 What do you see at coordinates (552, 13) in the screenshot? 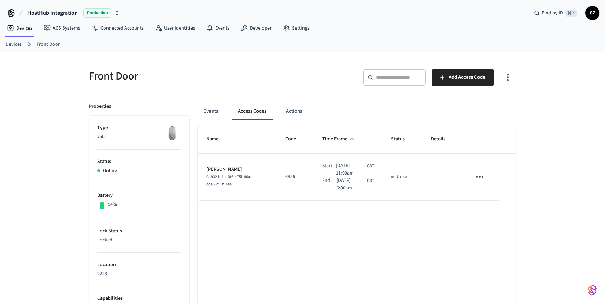
I see `span: Find by ID` at bounding box center [552, 13].